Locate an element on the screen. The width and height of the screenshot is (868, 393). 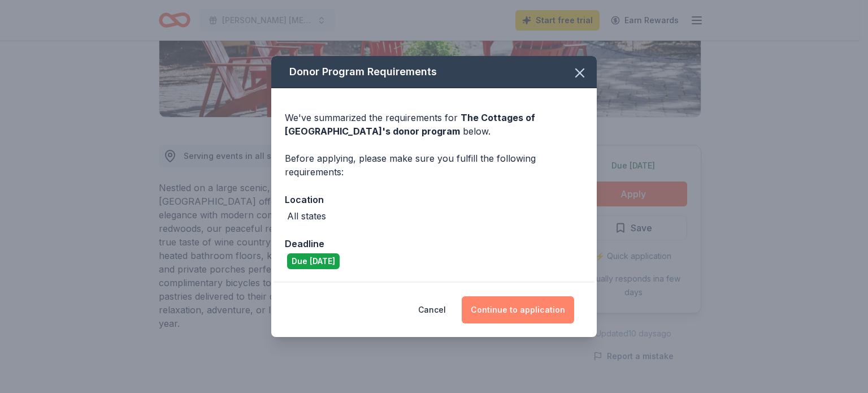
div: All states is located at coordinates (306, 216).